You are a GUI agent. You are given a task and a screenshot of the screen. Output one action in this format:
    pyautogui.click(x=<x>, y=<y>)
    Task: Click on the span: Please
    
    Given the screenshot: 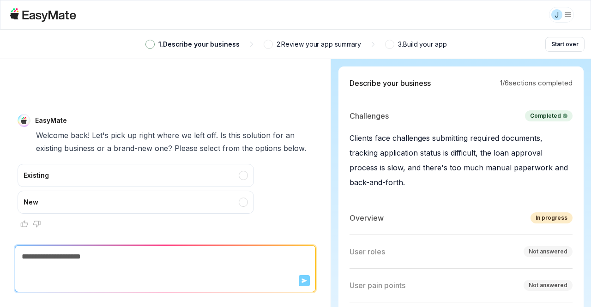 What is the action you would take?
    pyautogui.click(x=186, y=148)
    